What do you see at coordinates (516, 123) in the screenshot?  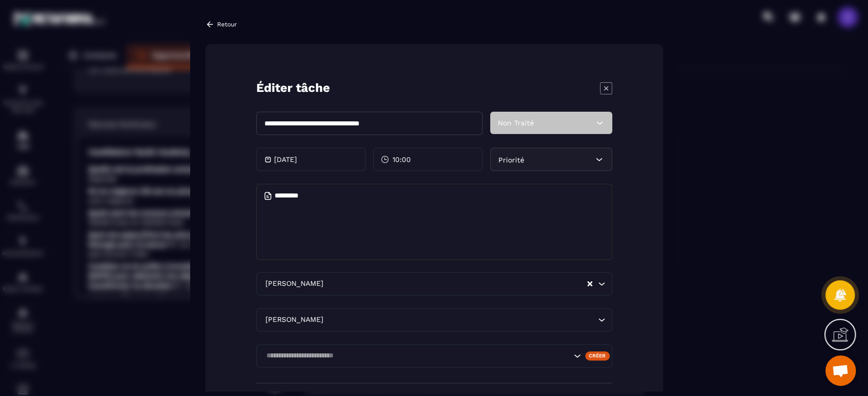 I see `span: Non Traité` at bounding box center [516, 123].